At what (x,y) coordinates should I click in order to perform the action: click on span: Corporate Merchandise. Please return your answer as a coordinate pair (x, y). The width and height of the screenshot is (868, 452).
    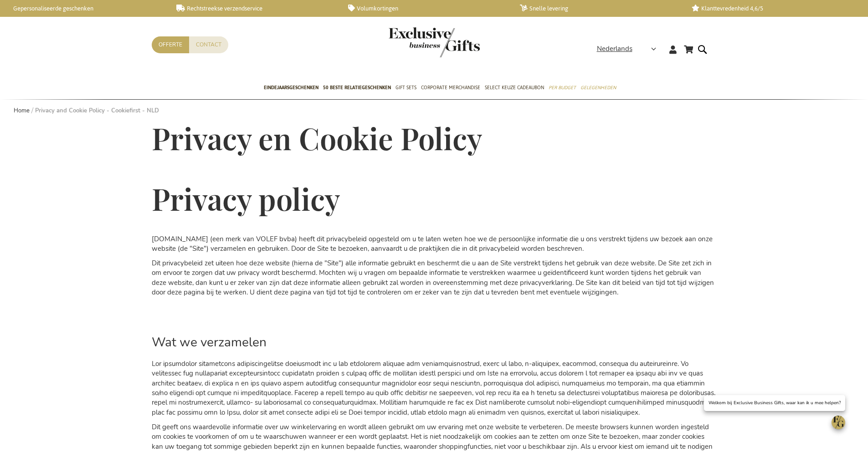
    Looking at the image, I should click on (451, 87).